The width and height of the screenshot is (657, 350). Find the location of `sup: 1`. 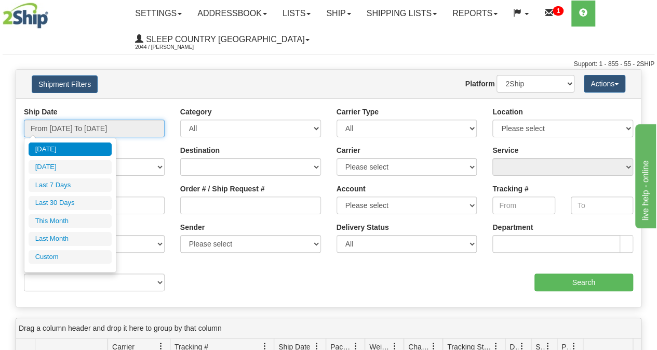

sup: 1 is located at coordinates (558, 11).